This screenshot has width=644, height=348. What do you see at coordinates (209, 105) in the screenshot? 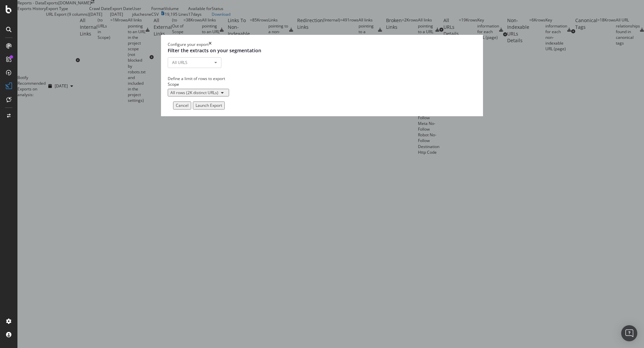
I see `div: Launch Export` at bounding box center [209, 105].